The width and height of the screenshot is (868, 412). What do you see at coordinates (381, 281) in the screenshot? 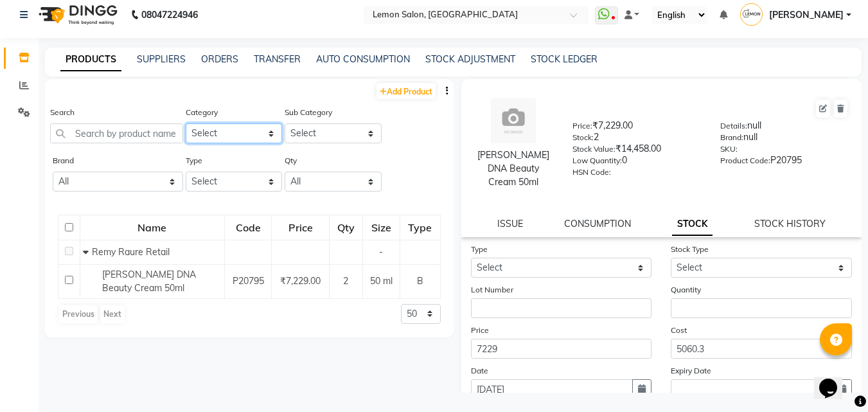
I see `span: 50 ml` at bounding box center [381, 281].